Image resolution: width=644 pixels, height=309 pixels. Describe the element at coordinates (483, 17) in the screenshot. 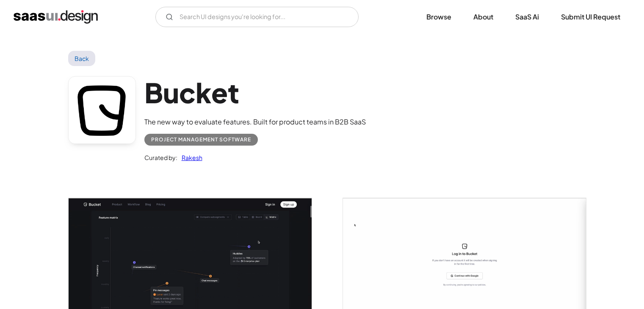

I see `a: About` at that location.